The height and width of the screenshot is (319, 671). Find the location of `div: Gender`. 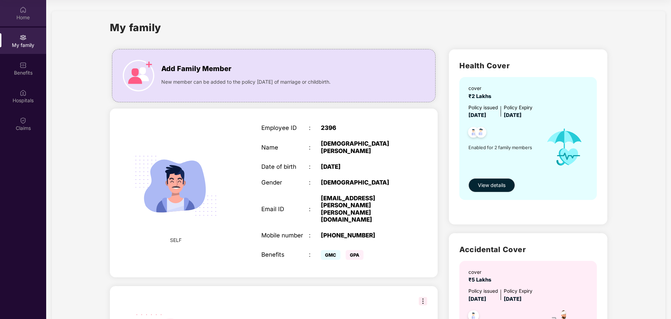

div: Gender is located at coordinates (285, 182).